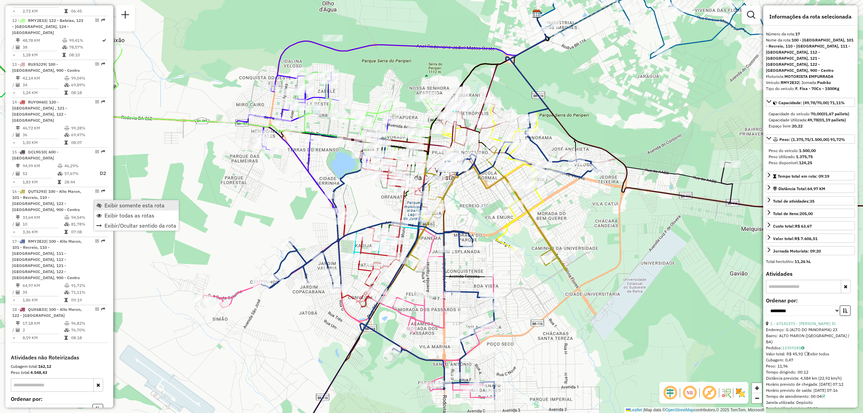  What do you see at coordinates (832, 120) in the screenshot?
I see `strong: (01,19 pallets)` at bounding box center [832, 120].